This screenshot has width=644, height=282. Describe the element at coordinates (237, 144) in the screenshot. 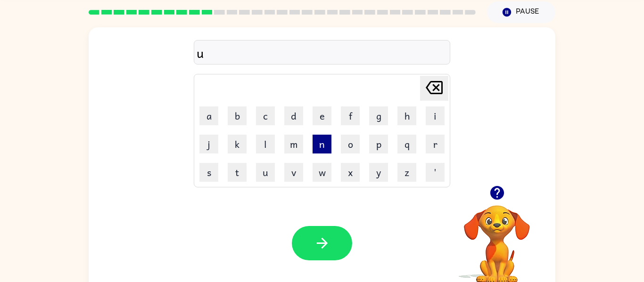

I see `button: k` at that location.